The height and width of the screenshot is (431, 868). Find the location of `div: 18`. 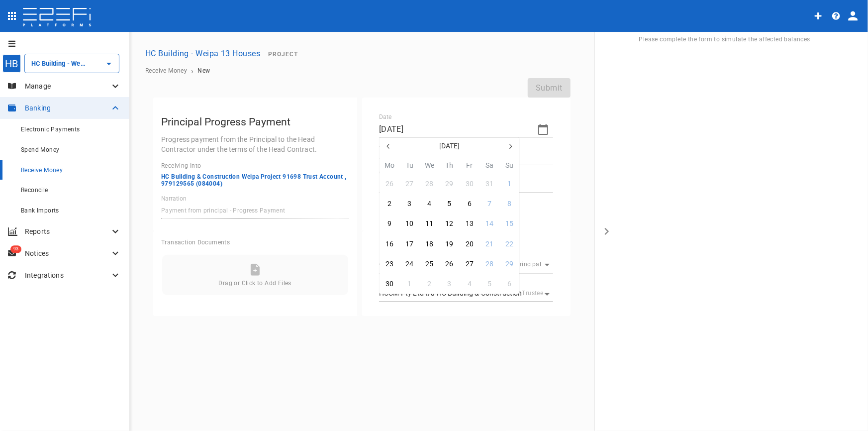

div: 18 is located at coordinates (430, 244).